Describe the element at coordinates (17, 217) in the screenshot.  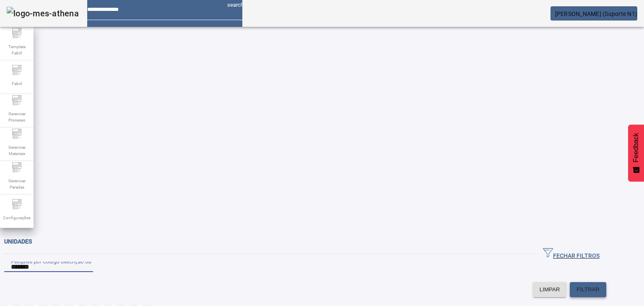
I see `span: Configurações` at that location.